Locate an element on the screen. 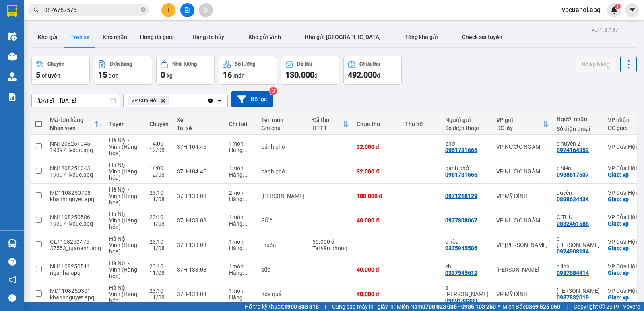 Image resolution: width=644 pixels, height=311 pixels. span: close-circle is located at coordinates (143, 10).